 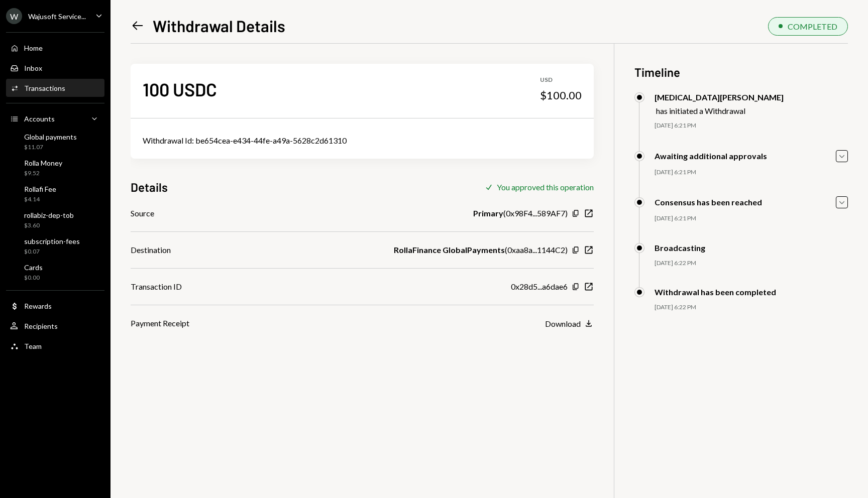 I want to click on a: Team, so click(x=55, y=346).